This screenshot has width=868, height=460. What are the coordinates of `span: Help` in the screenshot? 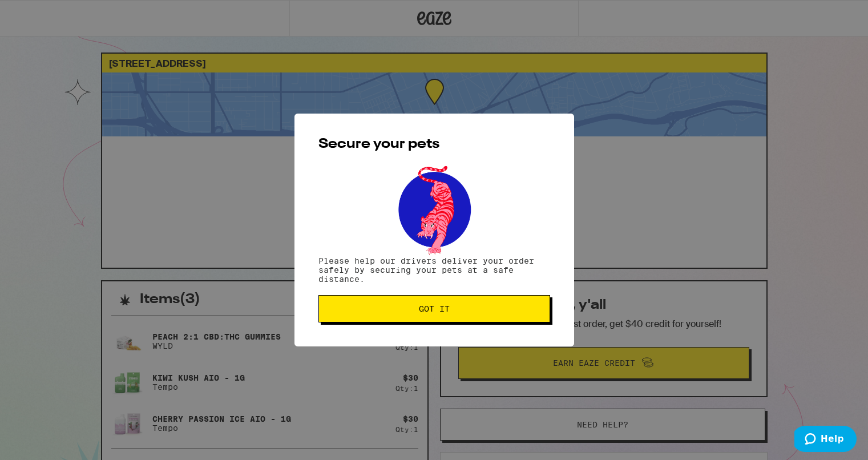 It's located at (37, 13).